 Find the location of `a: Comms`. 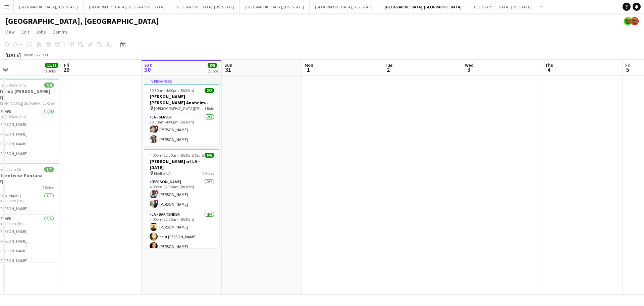

a: Comms is located at coordinates (60, 32).